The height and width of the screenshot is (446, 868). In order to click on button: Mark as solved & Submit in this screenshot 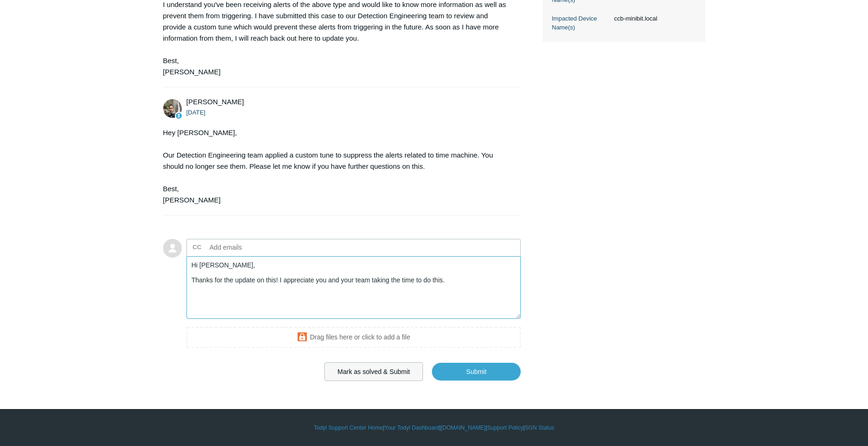, I will do `click(374, 371)`.